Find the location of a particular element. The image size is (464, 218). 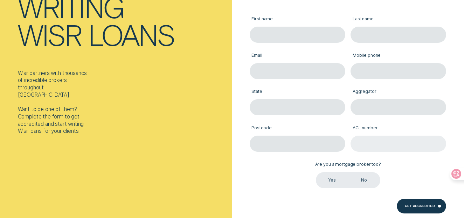

label: Last name is located at coordinates (398, 19).